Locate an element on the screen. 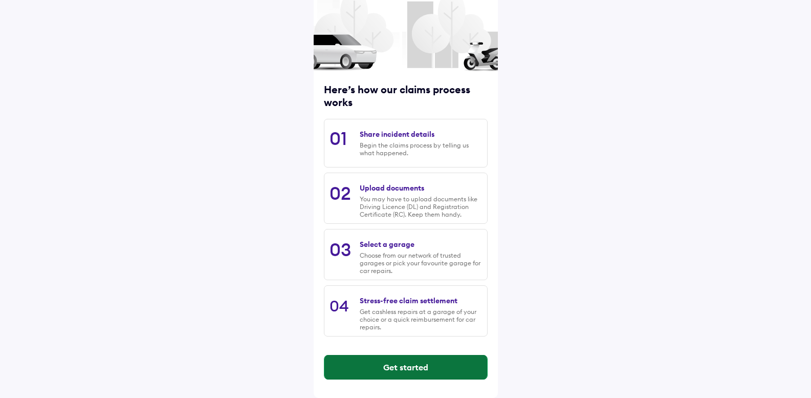 This screenshot has width=811, height=398. div: Select a garage is located at coordinates (387, 244).